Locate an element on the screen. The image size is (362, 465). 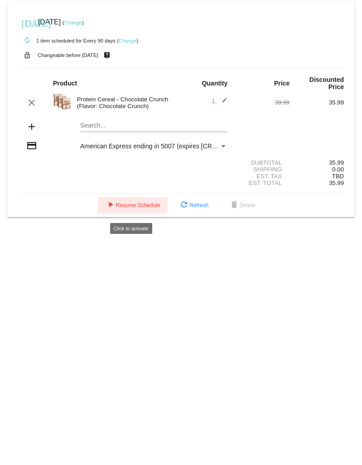
mat-icon: live_help is located at coordinates (107, 55).